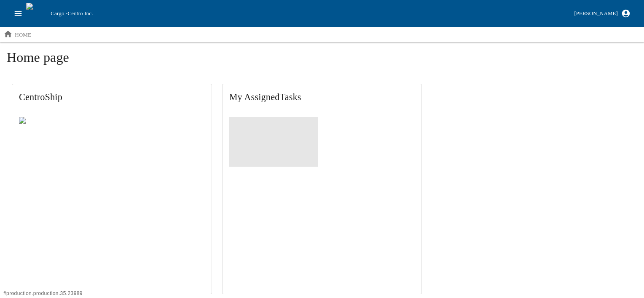  What do you see at coordinates (322, 60) in the screenshot?
I see `h1: Home page` at bounding box center [322, 60].